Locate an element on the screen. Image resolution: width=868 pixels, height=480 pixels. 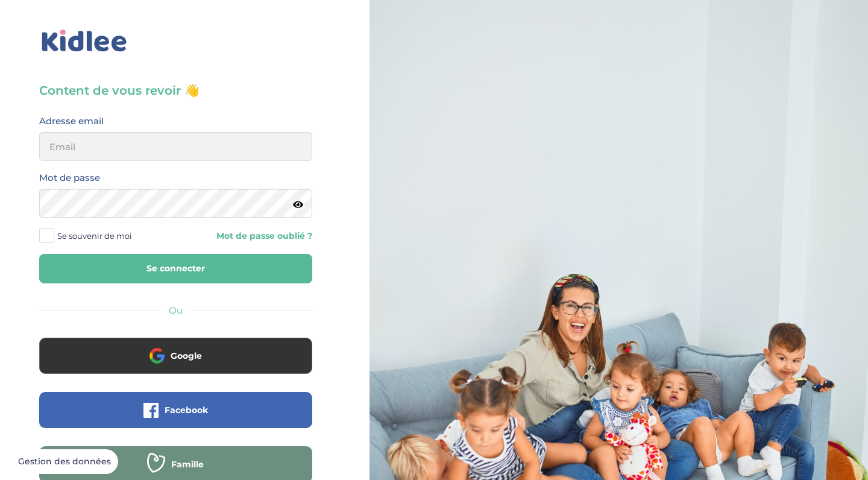
button: Google is located at coordinates (175, 356).